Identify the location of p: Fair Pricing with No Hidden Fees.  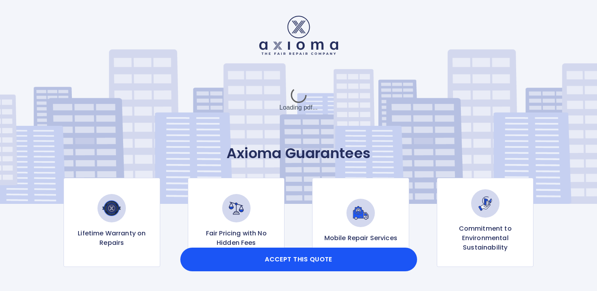
(236, 238).